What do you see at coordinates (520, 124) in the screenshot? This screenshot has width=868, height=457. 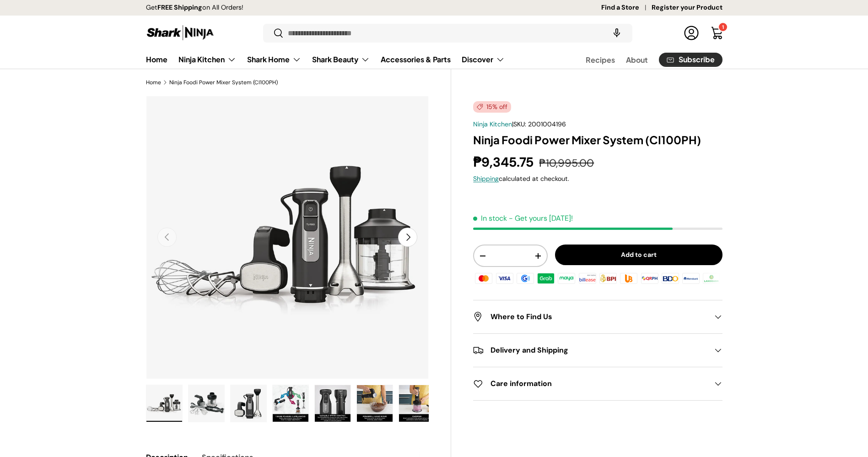 I see `span: SKU:` at bounding box center [520, 124].